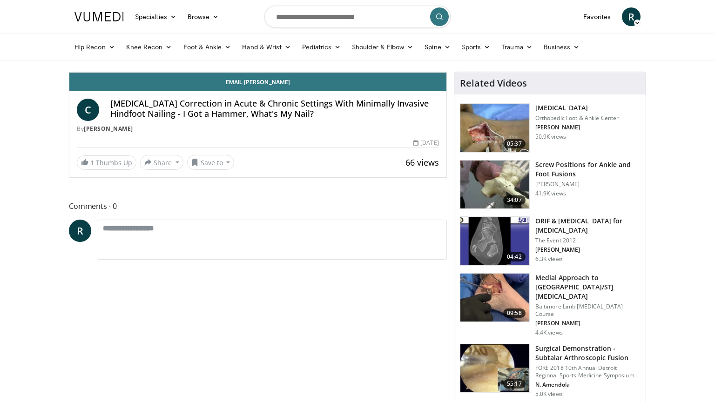  I want to click on img: 67572_0000_3.png.150x105_q85_crop-smart_upscale.jpg, so click(495, 185).